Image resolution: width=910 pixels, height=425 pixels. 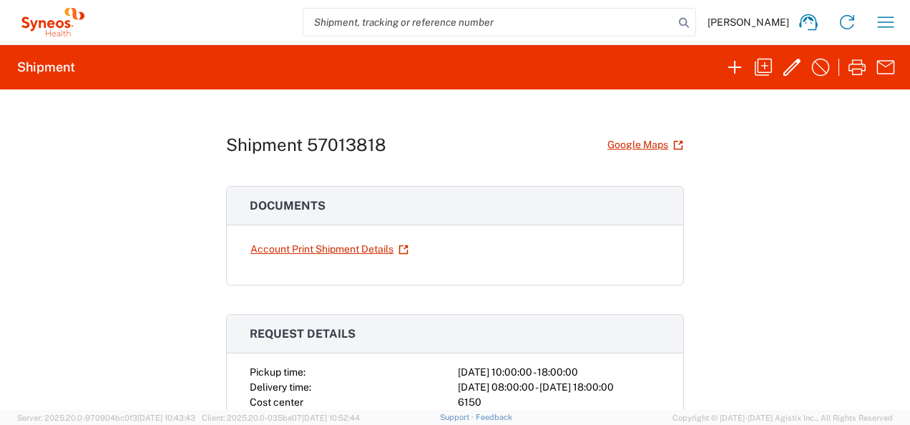 I want to click on span: Client: 2025.20.0-035ba07, so click(x=280, y=418).